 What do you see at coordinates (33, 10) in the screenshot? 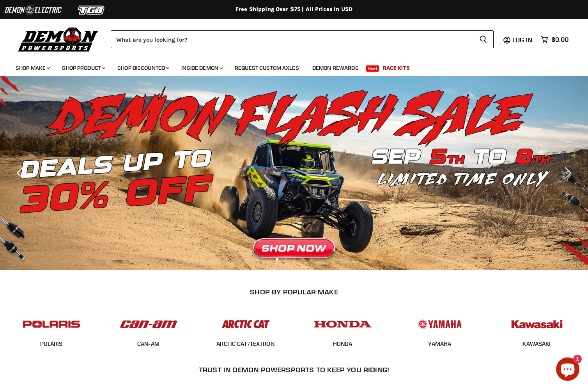
I see `img: Demon Electric Logo 2` at bounding box center [33, 10].